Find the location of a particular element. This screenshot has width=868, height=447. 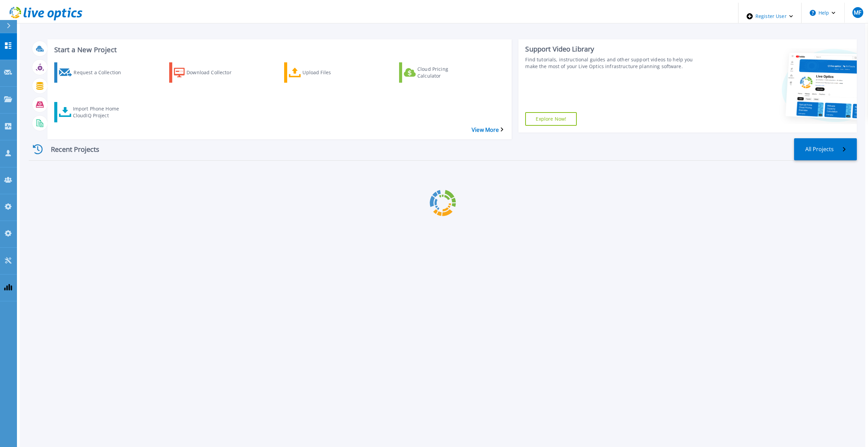

a: View More is located at coordinates (487, 130).